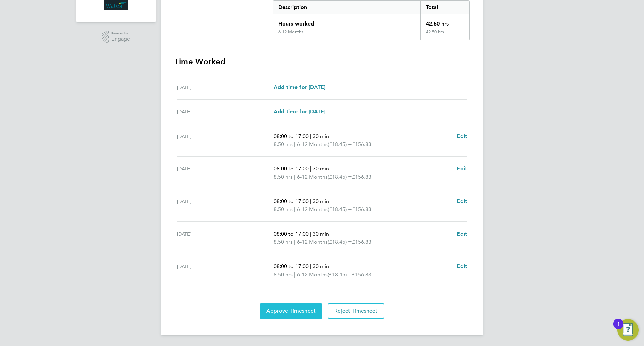 The image size is (644, 346). I want to click on span: Powered by, so click(121, 33).